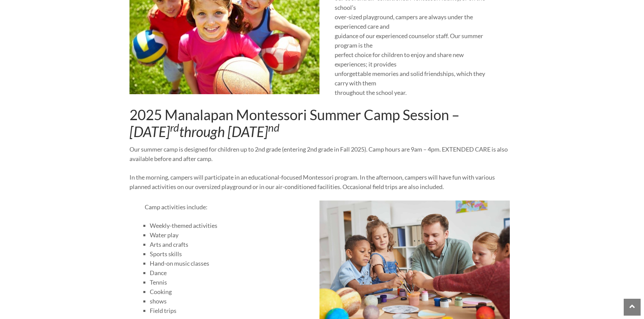  Describe the element at coordinates (227, 311) in the screenshot. I see `li: Field trips` at that location.